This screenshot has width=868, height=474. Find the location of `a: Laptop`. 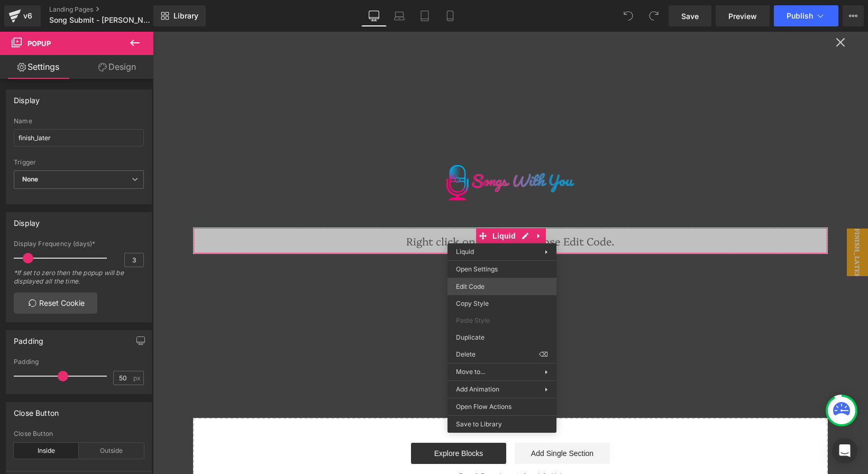

a: Laptop is located at coordinates (400, 16).